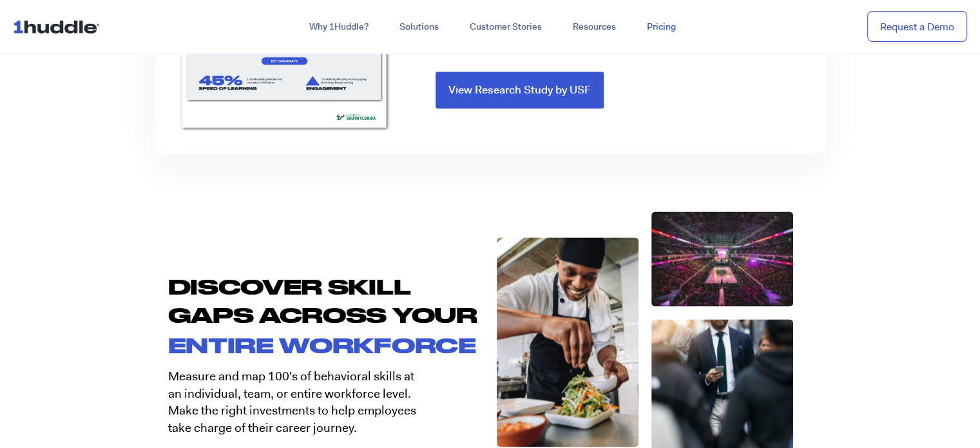 The image size is (980, 448). I want to click on h2: ENTIRE WORKFORCE, so click(329, 345).